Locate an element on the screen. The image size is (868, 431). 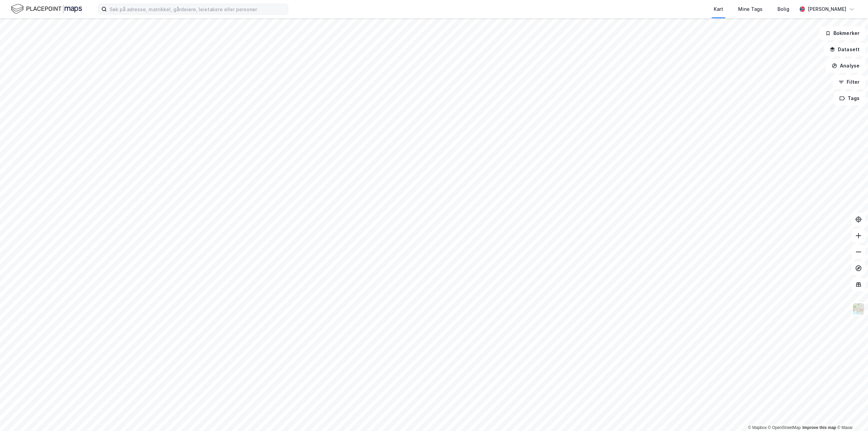
button: Analyse is located at coordinates (845, 66).